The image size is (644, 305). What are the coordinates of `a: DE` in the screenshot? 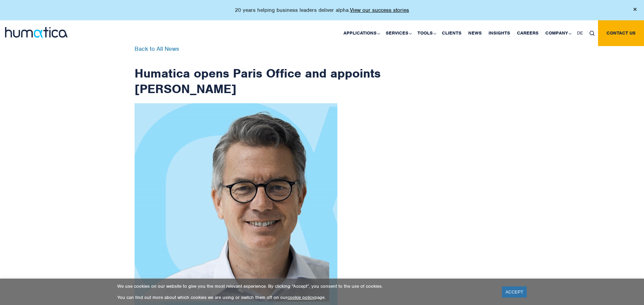 It's located at (580, 33).